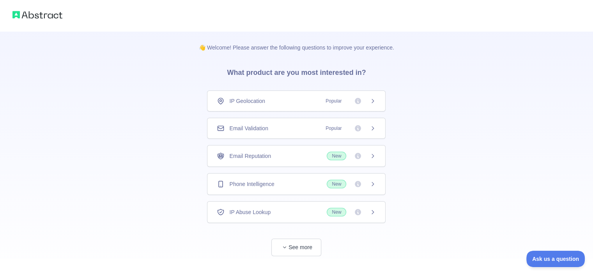 The image size is (593, 271). I want to click on img: Abstract logo, so click(37, 15).